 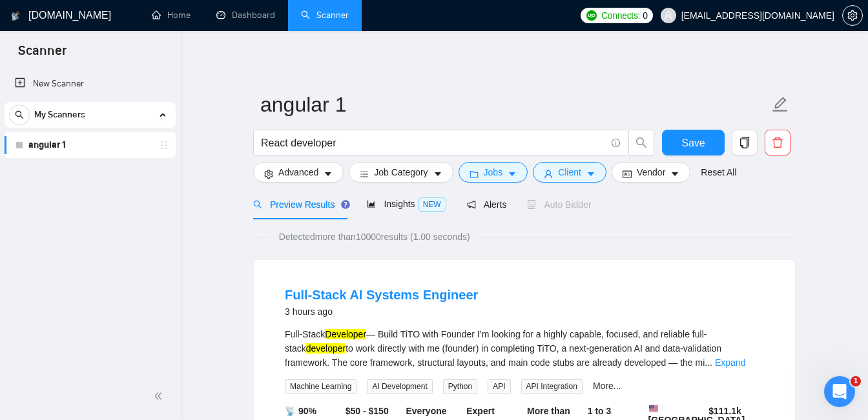 I want to click on button: userClientcaret-down, so click(x=570, y=172).